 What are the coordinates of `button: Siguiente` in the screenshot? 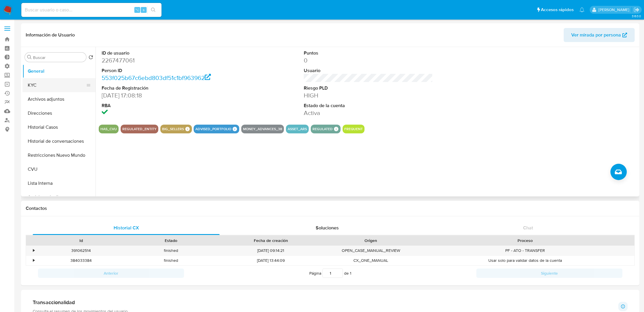 It's located at (550, 273).